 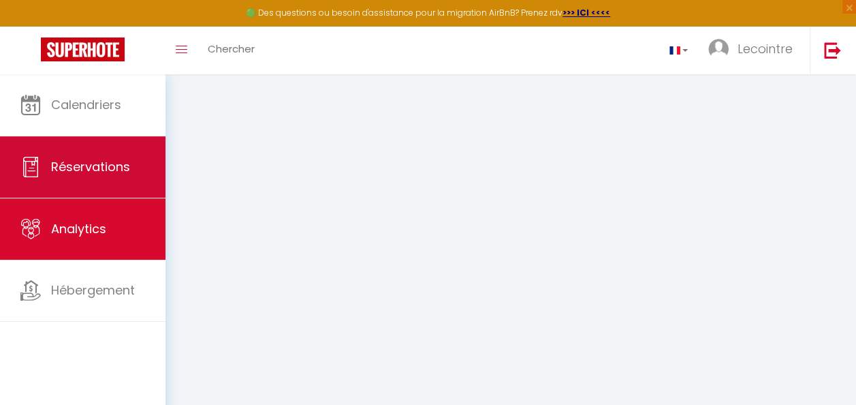 What do you see at coordinates (586, 12) in the screenshot?
I see `strong: >>> ICI <<<<` at bounding box center [586, 12].